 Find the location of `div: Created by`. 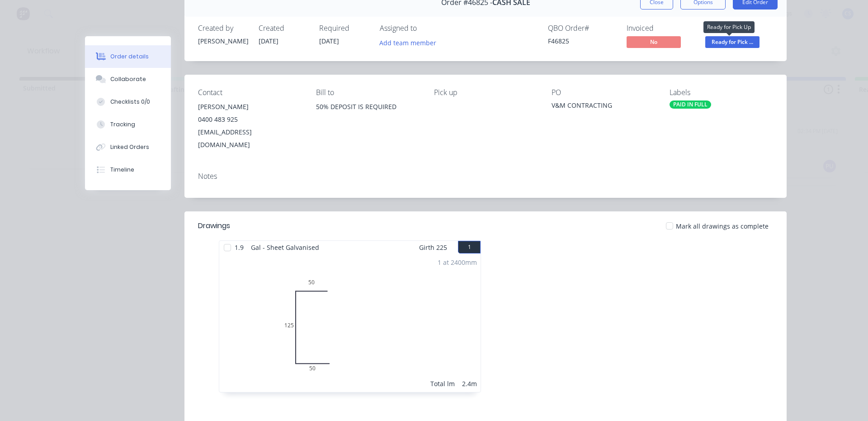

div: Created by is located at coordinates (223, 28).